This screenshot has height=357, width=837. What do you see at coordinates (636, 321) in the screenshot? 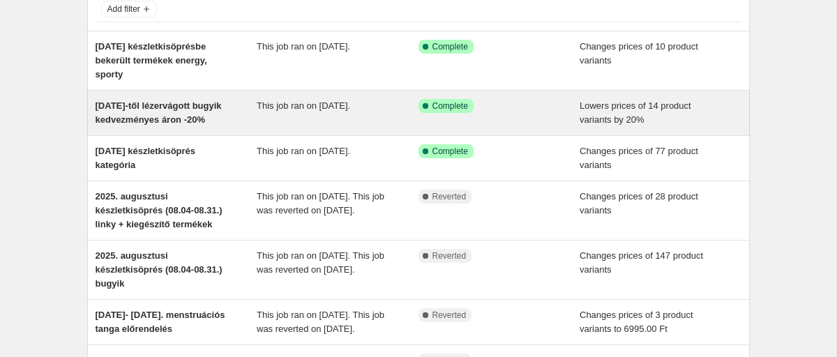
I see `span: Changes prices of 3 product variants to 6995.00 Ft` at bounding box center [636, 321].